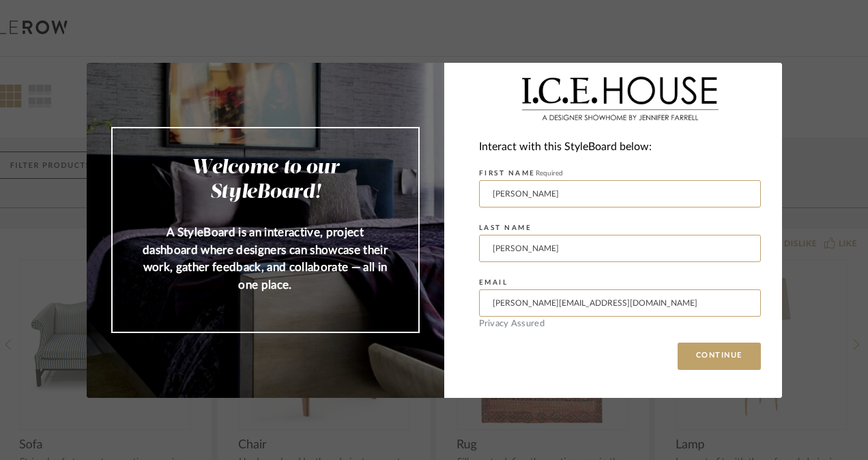 The width and height of the screenshot is (868, 460). Describe the element at coordinates (505, 228) in the screenshot. I see `label: LAST NAME` at that location.